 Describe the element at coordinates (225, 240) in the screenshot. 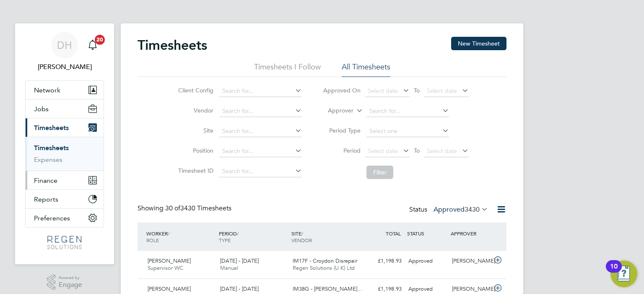

I see `span: TYPE` at that location.